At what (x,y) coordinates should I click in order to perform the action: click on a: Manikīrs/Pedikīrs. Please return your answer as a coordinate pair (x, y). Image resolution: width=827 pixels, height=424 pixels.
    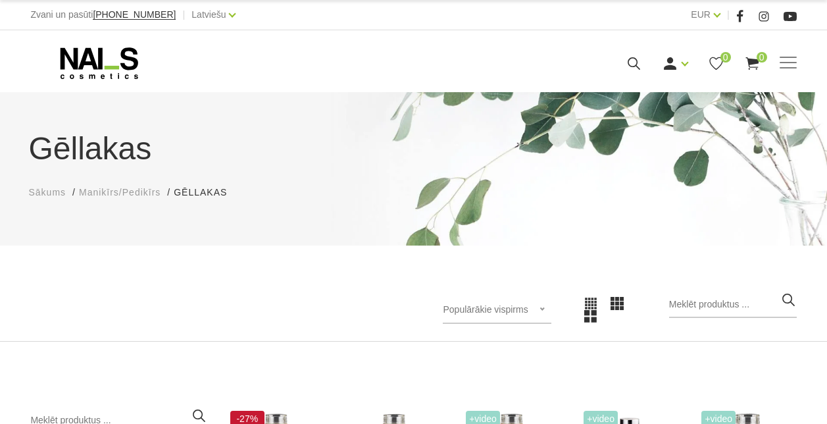
    Looking at the image, I should click on (120, 192).